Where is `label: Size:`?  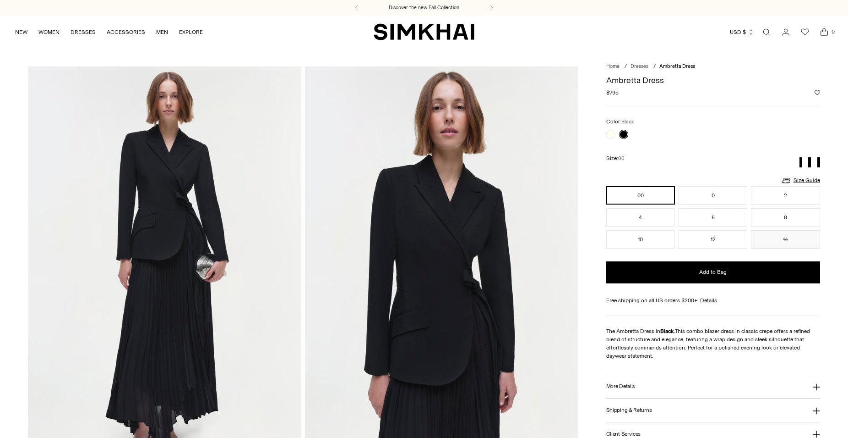 label: Size: is located at coordinates (616, 158).